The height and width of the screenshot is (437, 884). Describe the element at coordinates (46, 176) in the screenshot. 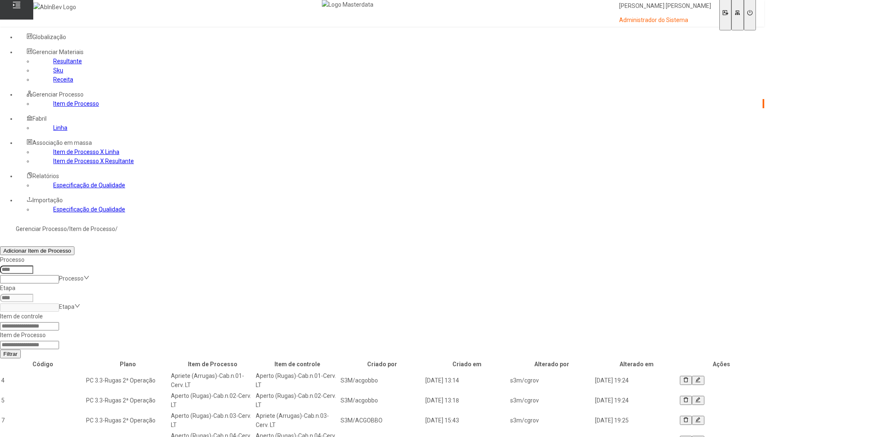

I see `span: Relatórios` at that location.